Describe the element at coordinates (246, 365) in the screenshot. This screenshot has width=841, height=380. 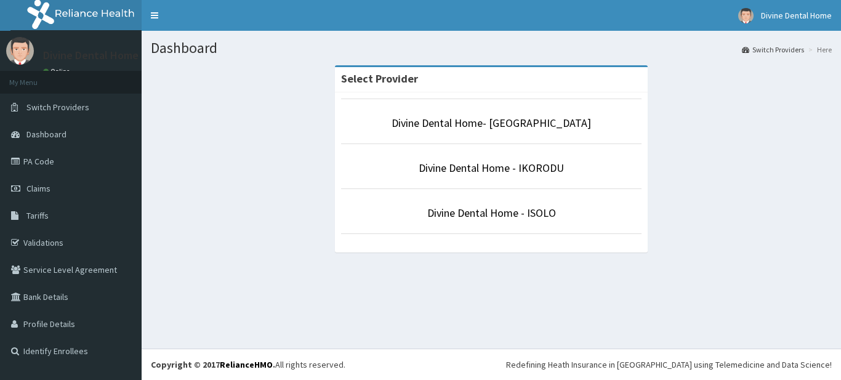
I see `a: RelianceHMO` at that location.